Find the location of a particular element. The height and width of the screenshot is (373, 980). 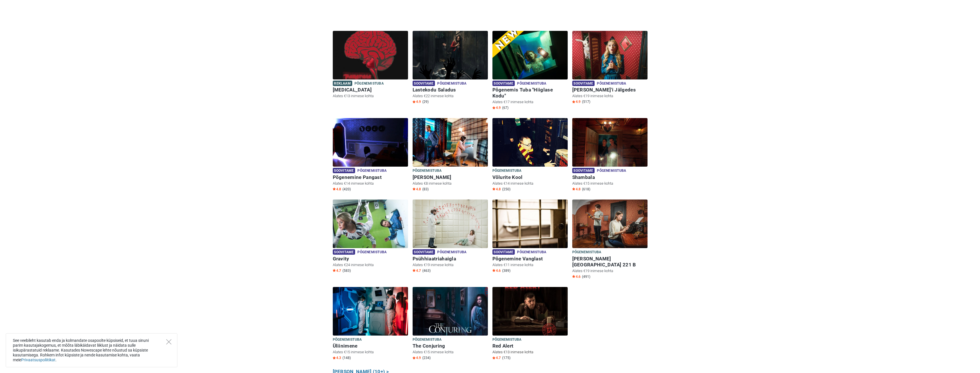

img: Gravity is located at coordinates (370, 224).